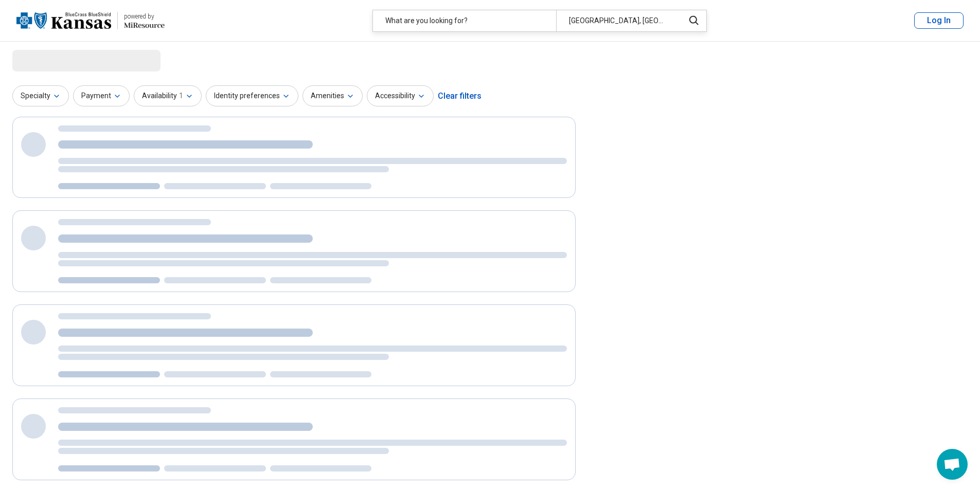 This screenshot has height=490, width=980. What do you see at coordinates (938, 20) in the screenshot?
I see `button: Log In` at bounding box center [938, 20].